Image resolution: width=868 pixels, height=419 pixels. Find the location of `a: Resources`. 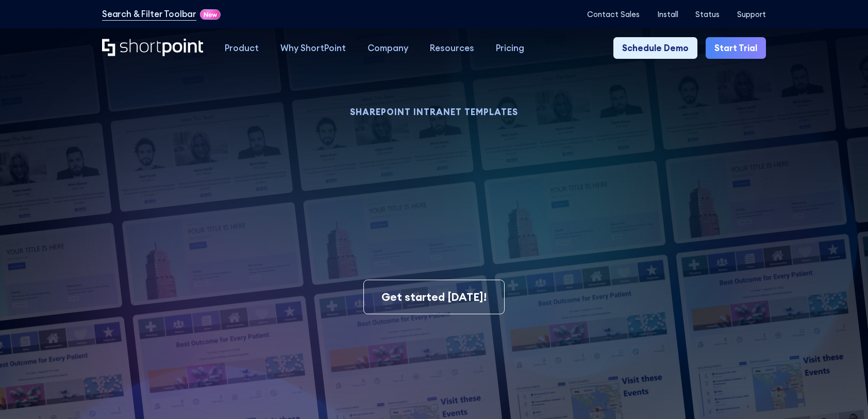

a: Resources is located at coordinates (452, 48).